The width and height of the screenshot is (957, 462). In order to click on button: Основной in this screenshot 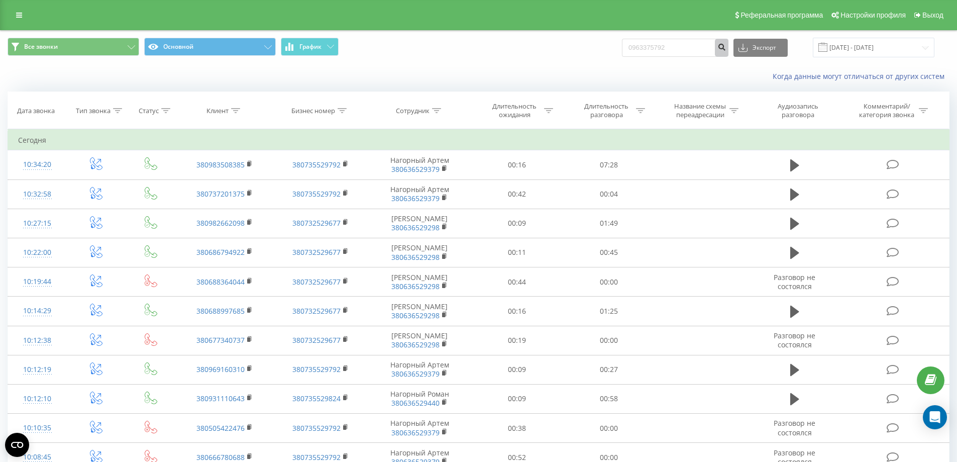, I will do `click(210, 47)`.